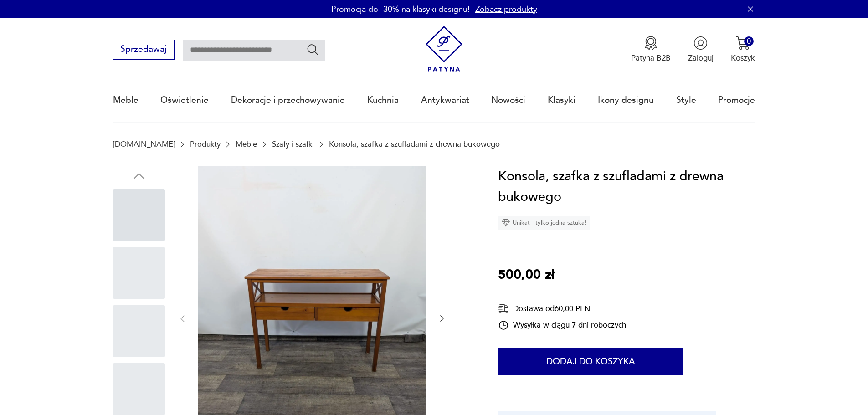  I want to click on div: 0, so click(749, 41).